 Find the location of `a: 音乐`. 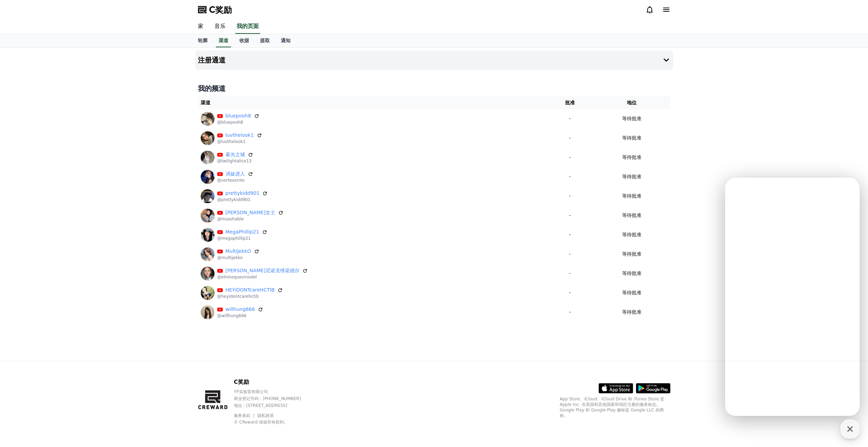

a: 音乐 is located at coordinates (220, 26).